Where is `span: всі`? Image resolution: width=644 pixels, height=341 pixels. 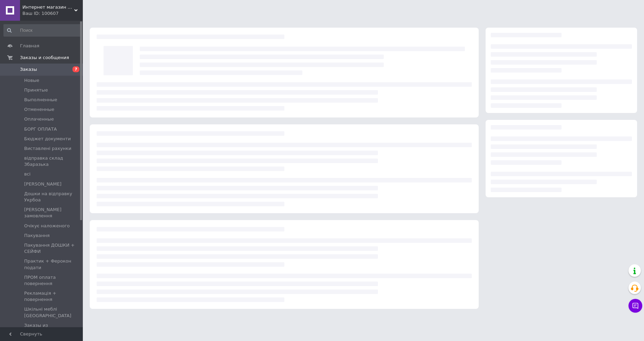 span: всі is located at coordinates (27, 174).